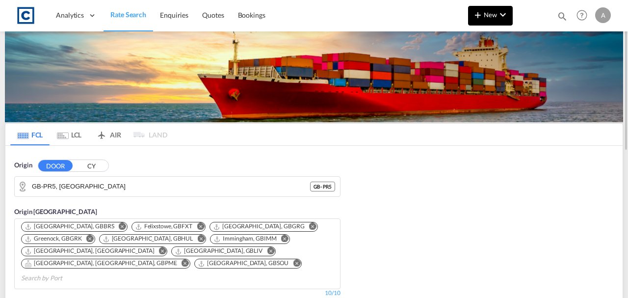 Image resolution: width=628 pixels, height=298 pixels. I want to click on button: icon-plus 400-fgNewicon-chevron-down, so click(490, 16).